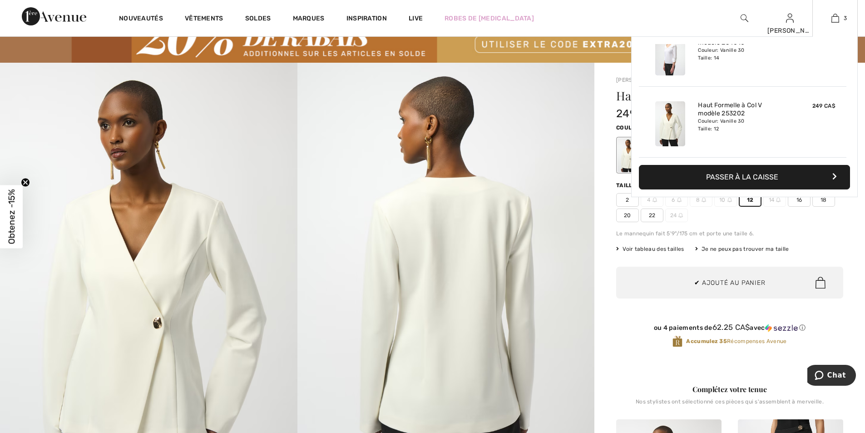  What do you see at coordinates (742, 54) in the screenshot?
I see `div: Couleur: Vanille 30 Taille: 14` at bounding box center [742, 54].